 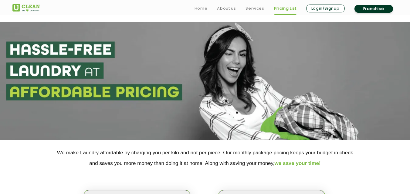 What do you see at coordinates (201, 8) in the screenshot?
I see `a: Home` at bounding box center [201, 8].